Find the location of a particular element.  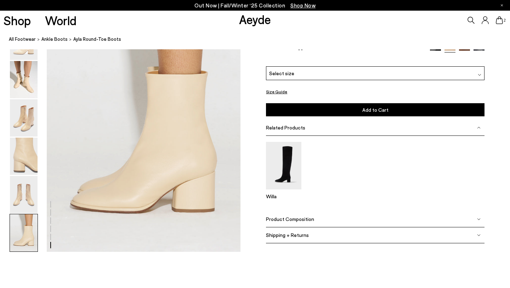

img: Ayla Round-Toe Boots - Image 6 is located at coordinates (24, 232).